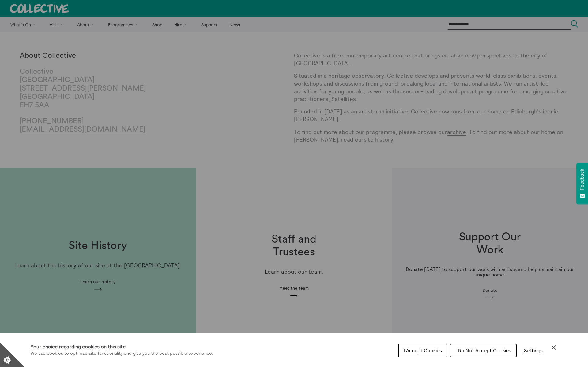  Describe the element at coordinates (423, 351) in the screenshot. I see `span: I Accept Cookies` at that location.